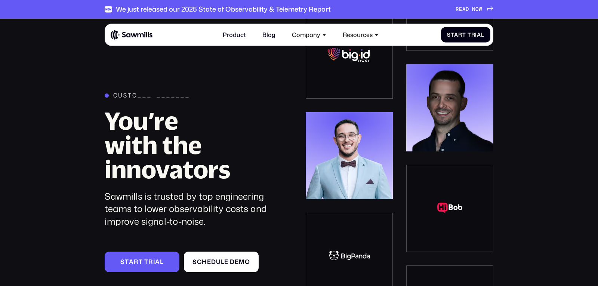  I want to click on span: E, so click(460, 9).